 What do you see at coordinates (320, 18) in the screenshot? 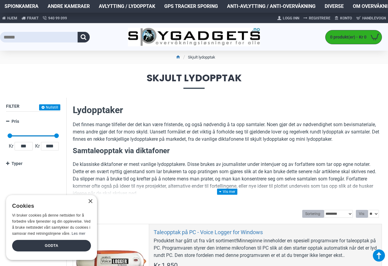
I see `span: Registrere` at bounding box center [320, 18].